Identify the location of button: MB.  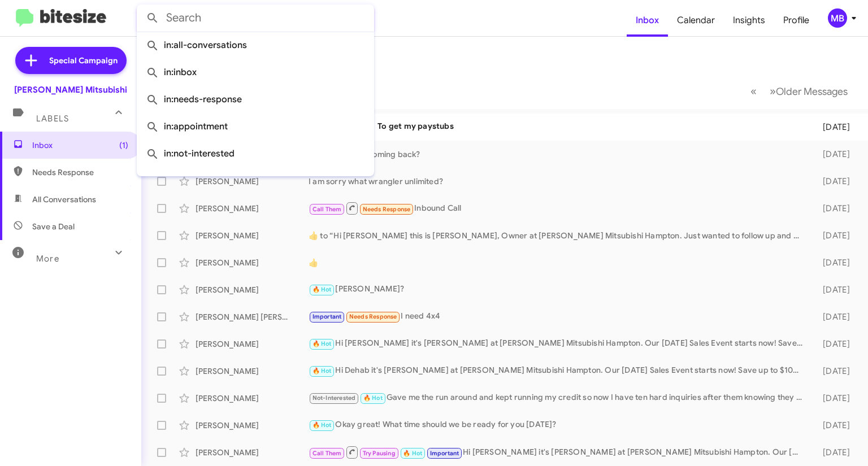
(836, 18).